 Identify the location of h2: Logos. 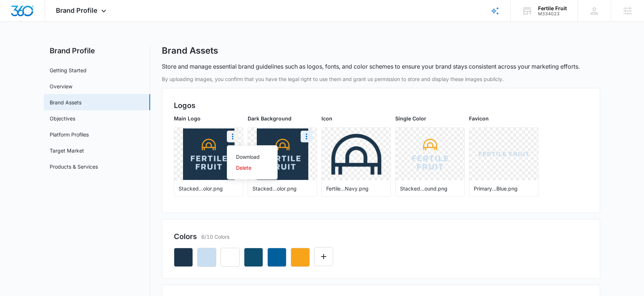
(381, 105).